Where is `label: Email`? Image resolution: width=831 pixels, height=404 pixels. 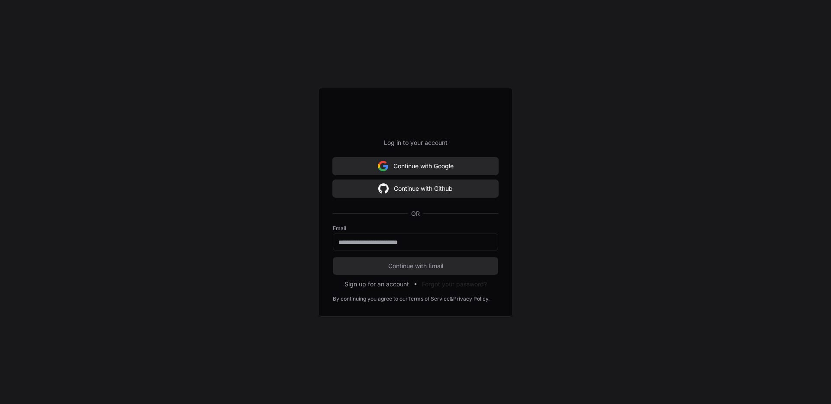 label: Email is located at coordinates (416, 229).